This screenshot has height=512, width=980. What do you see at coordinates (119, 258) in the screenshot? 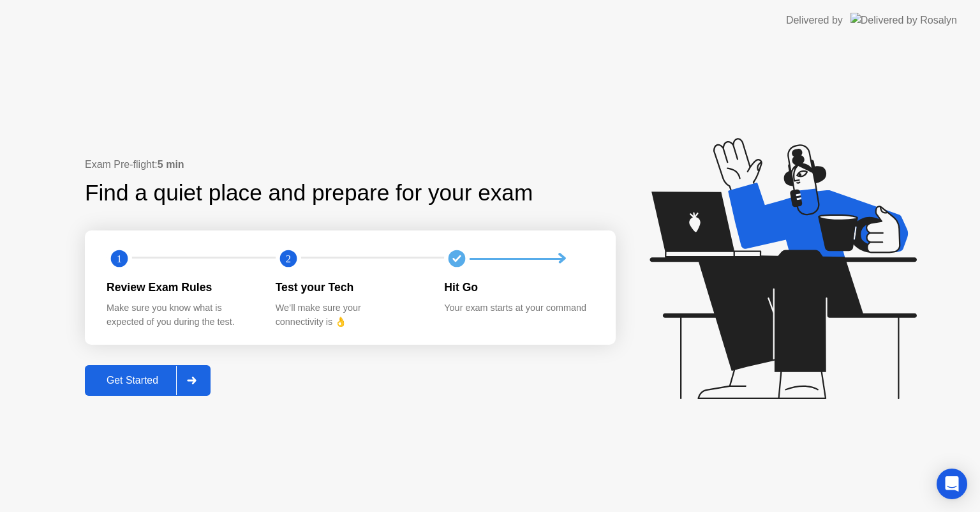
I see `text: 1` at bounding box center [119, 258].